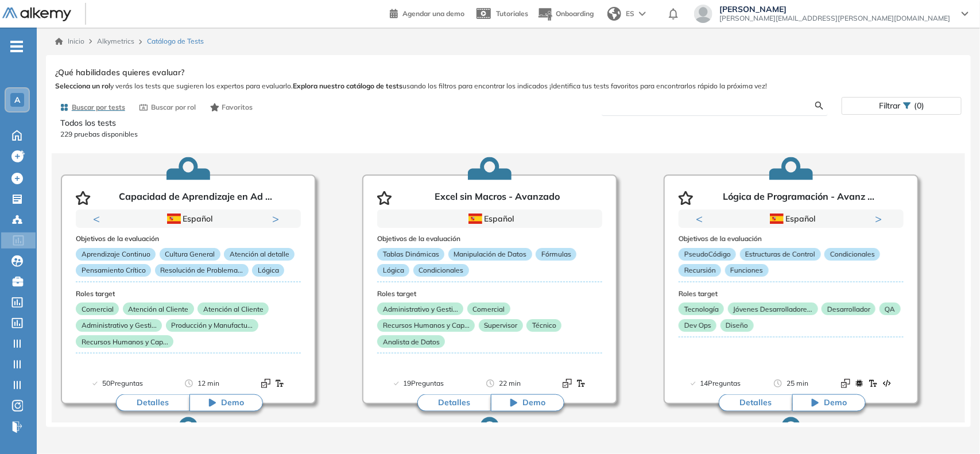 The width and height of the screenshot is (980, 454). What do you see at coordinates (919, 105) in the screenshot?
I see `span: (0)` at bounding box center [919, 105].